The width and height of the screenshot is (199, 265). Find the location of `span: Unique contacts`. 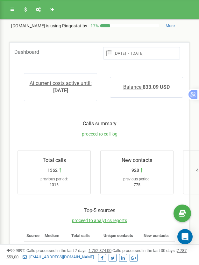

span: Unique contacts is located at coordinates (118, 235).